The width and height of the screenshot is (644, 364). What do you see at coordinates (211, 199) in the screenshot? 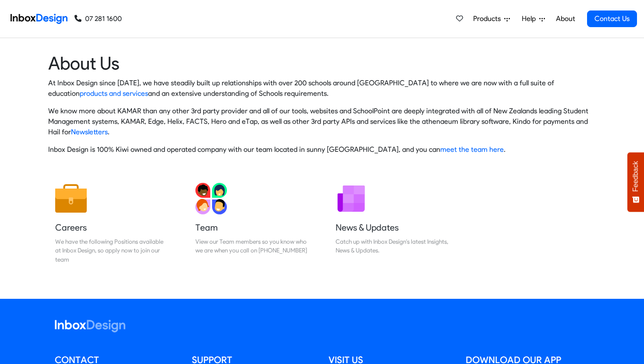
I see `img: 2022_01_13_icon_team.svg` at bounding box center [211, 199].